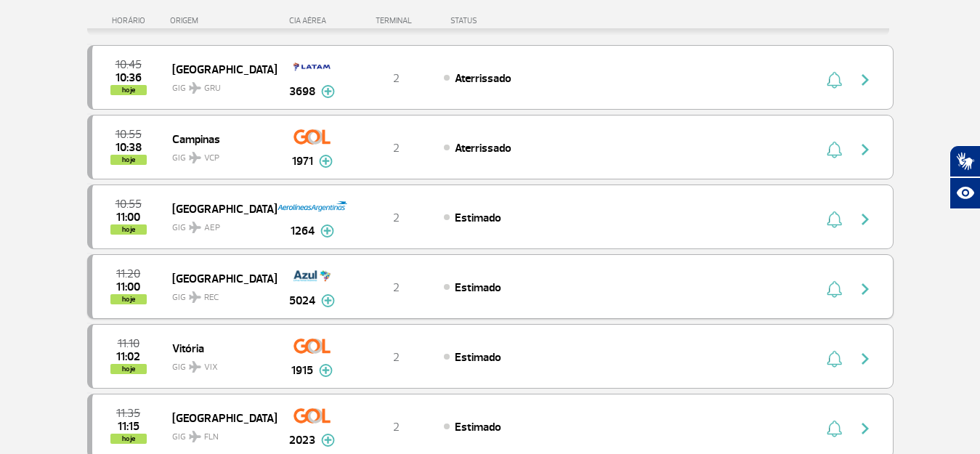  I want to click on span: 3698, so click(302, 91).